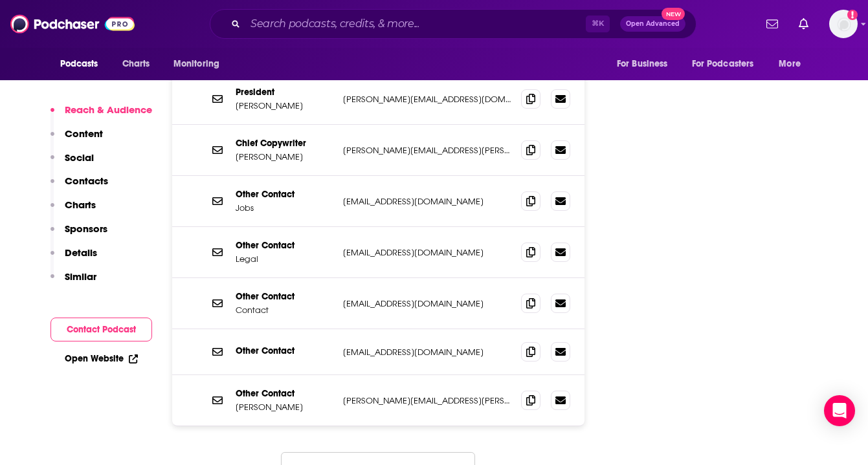 Image resolution: width=868 pixels, height=465 pixels. Describe the element at coordinates (72, 24) in the screenshot. I see `img: Podchaser - Follow, Share and Rate Podcasts` at that location.